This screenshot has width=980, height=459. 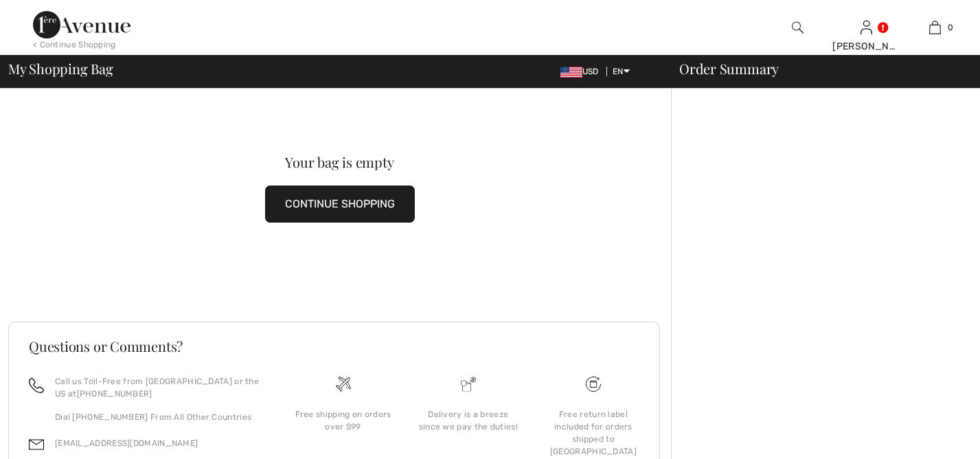 What do you see at coordinates (74, 45) in the screenshot?
I see `div: < Continue Shopping` at bounding box center [74, 45].